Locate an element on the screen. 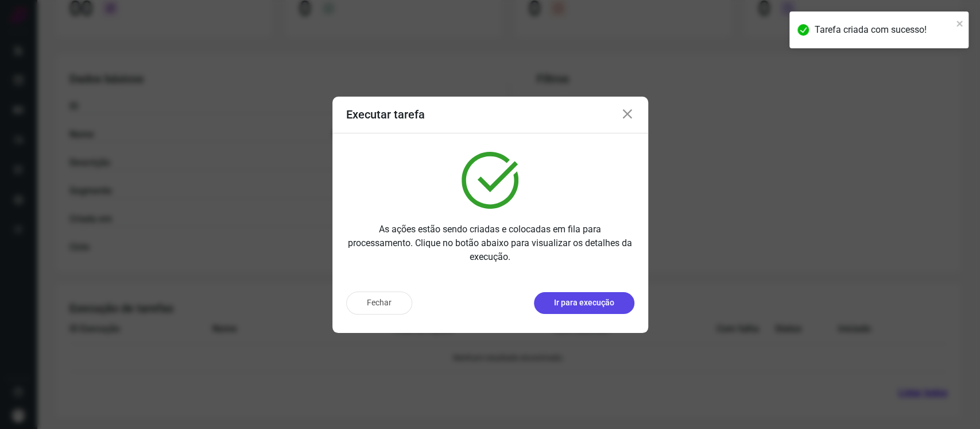 This screenshot has width=980, height=429. img: verified.svg is located at coordinates (490, 180).